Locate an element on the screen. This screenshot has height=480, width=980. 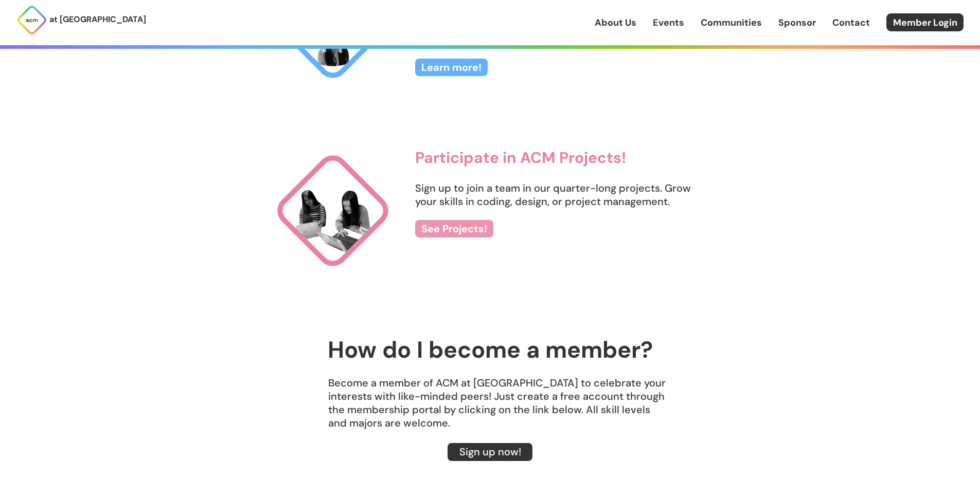
a: Contact is located at coordinates (851, 23).